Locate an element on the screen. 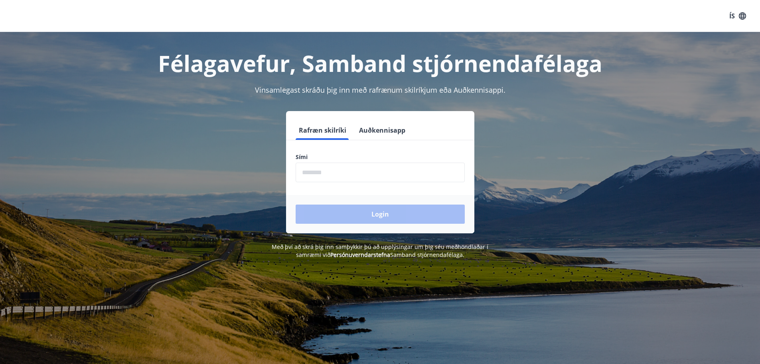  span: Vinsamlegast skráðu þig inn með rafrænum skilríkjum eða Auðkennisappi. is located at coordinates (380, 90).